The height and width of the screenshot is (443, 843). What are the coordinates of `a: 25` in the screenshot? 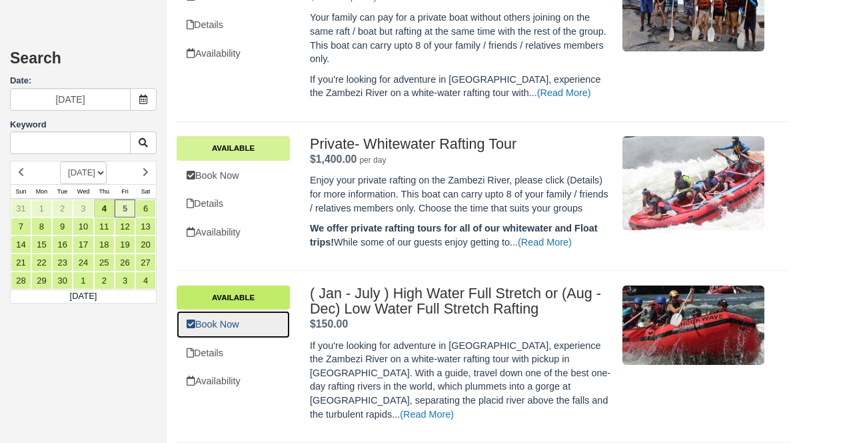 It's located at (104, 262).